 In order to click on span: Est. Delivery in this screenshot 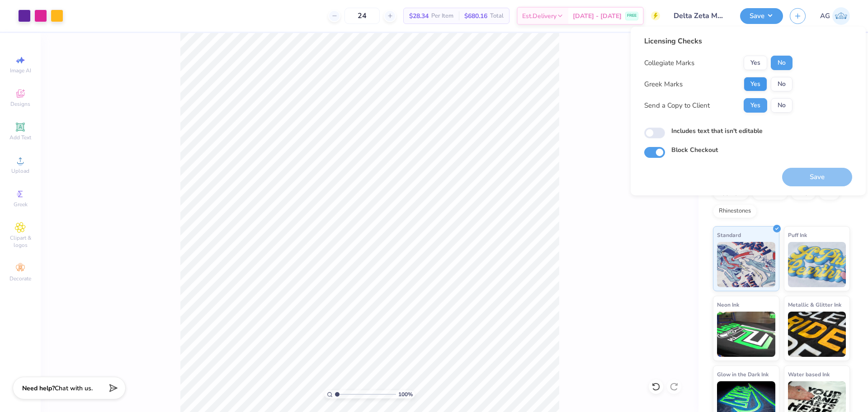, I will do `click(539, 16)`.